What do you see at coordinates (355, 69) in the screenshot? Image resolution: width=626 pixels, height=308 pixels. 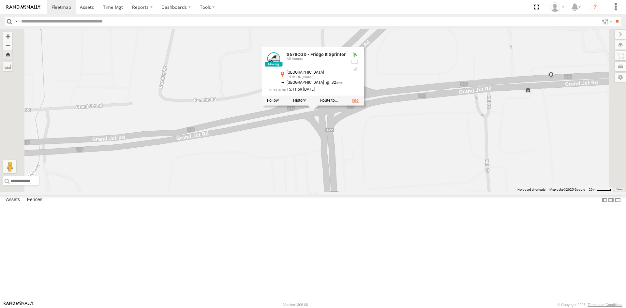 I see `div: GSM Signal = 4` at bounding box center [355, 69].